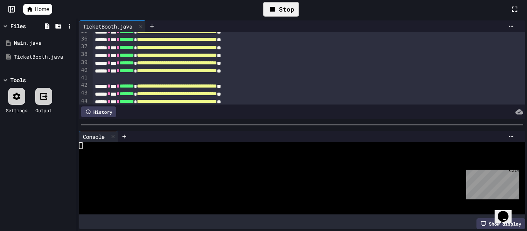 The width and height of the screenshot is (527, 231). What do you see at coordinates (84, 47) in the screenshot?
I see `div: 37` at bounding box center [84, 47].